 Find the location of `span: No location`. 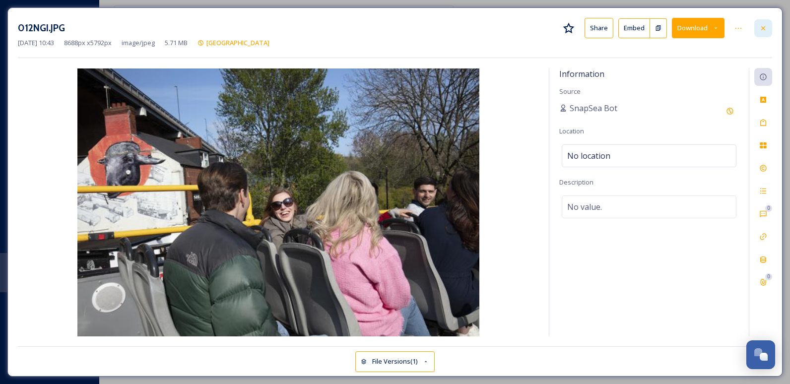

span: No location is located at coordinates (588, 156).